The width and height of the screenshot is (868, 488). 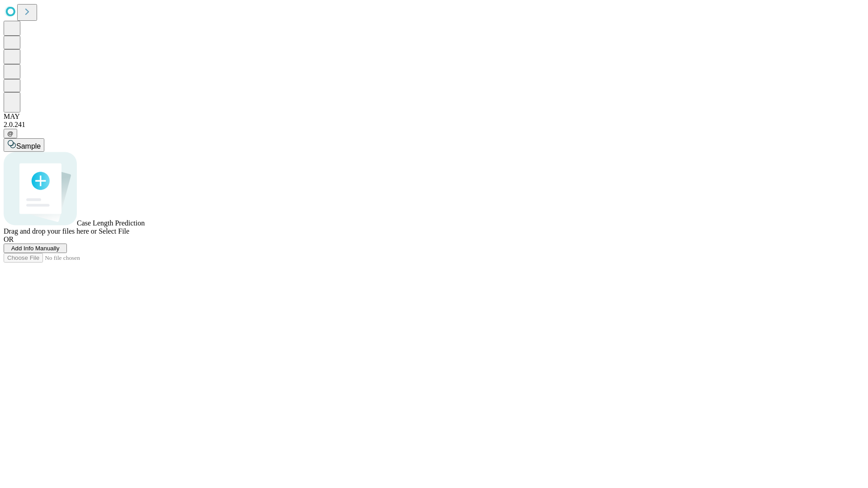 What do you see at coordinates (35, 248) in the screenshot?
I see `span: Add Info Manually` at bounding box center [35, 248].